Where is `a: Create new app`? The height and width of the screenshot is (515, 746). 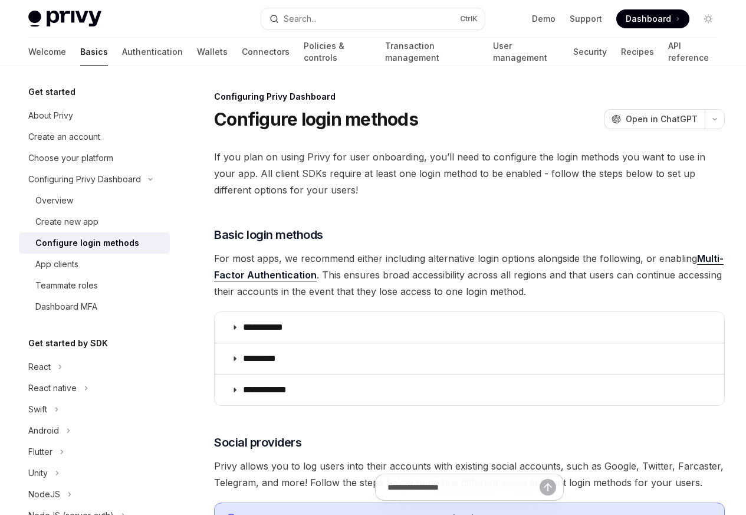 a: Create new app is located at coordinates (94, 222).